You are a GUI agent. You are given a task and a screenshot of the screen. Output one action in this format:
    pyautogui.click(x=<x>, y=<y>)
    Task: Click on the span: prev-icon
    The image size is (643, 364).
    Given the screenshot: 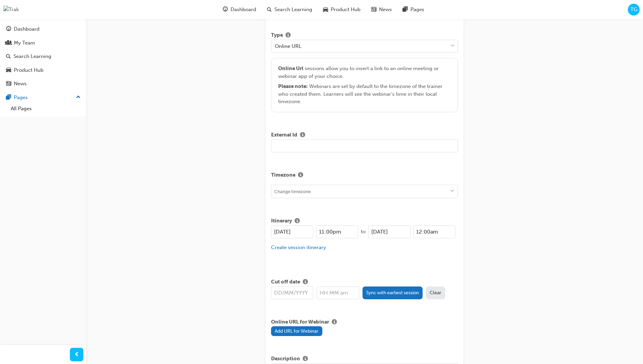 What is the action you would take?
    pyautogui.click(x=77, y=355)
    